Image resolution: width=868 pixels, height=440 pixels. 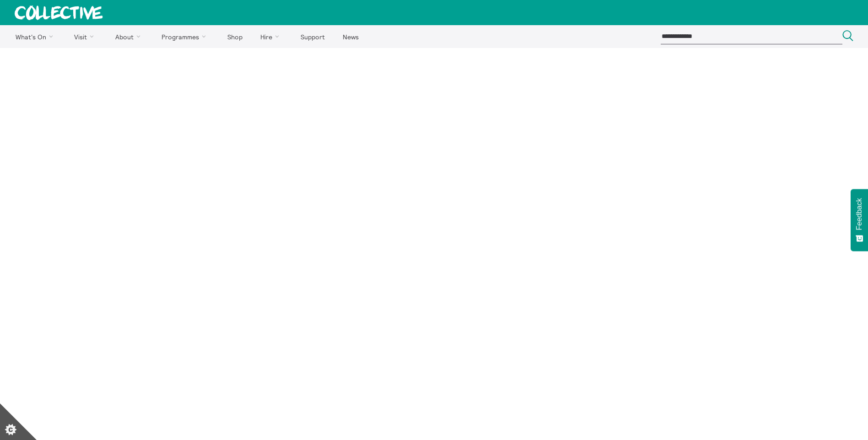 I want to click on a: What's On, so click(x=36, y=36).